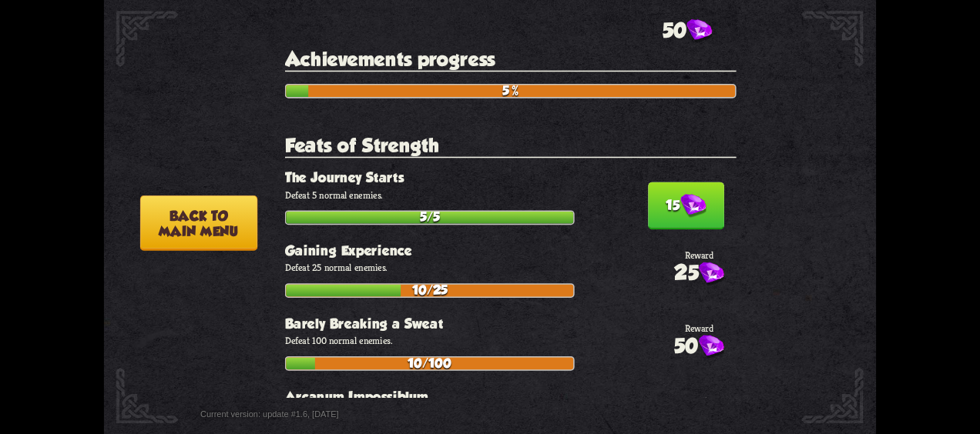 This screenshot has width=980, height=434. What do you see at coordinates (511, 341) in the screenshot?
I see `p: Defeat 100 normal enemies.` at bounding box center [511, 341].